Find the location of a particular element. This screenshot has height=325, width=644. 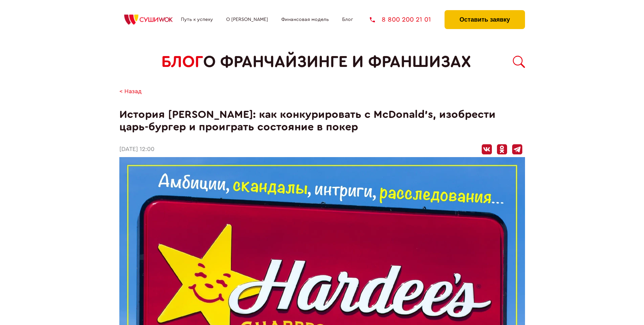

span: БЛОГ is located at coordinates (182, 62).